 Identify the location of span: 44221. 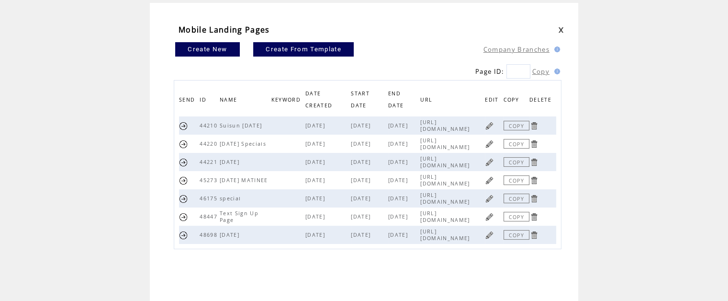
(210, 162).